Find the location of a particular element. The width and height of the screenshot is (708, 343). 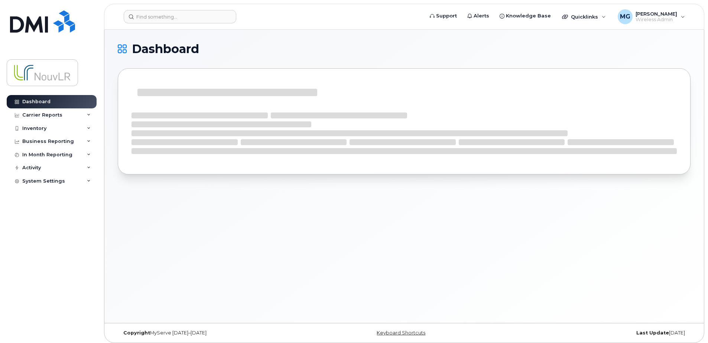

a: Keyboard Shortcuts is located at coordinates (401, 333).